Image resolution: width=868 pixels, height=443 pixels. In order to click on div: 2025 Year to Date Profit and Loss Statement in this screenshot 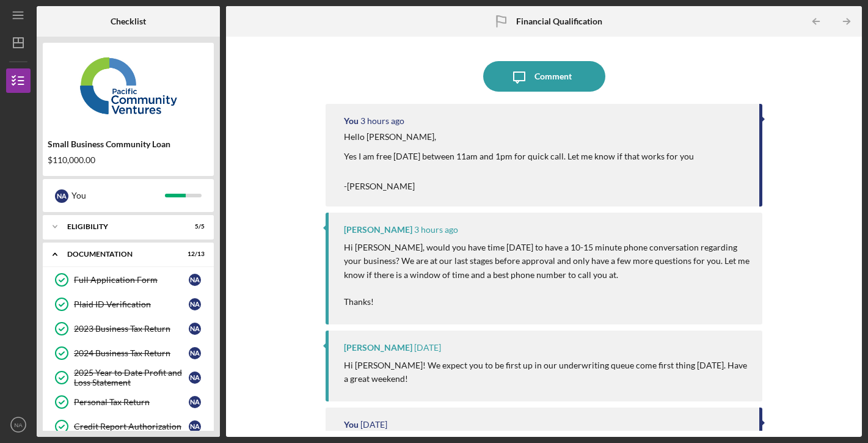, I will do `click(131, 378)`.